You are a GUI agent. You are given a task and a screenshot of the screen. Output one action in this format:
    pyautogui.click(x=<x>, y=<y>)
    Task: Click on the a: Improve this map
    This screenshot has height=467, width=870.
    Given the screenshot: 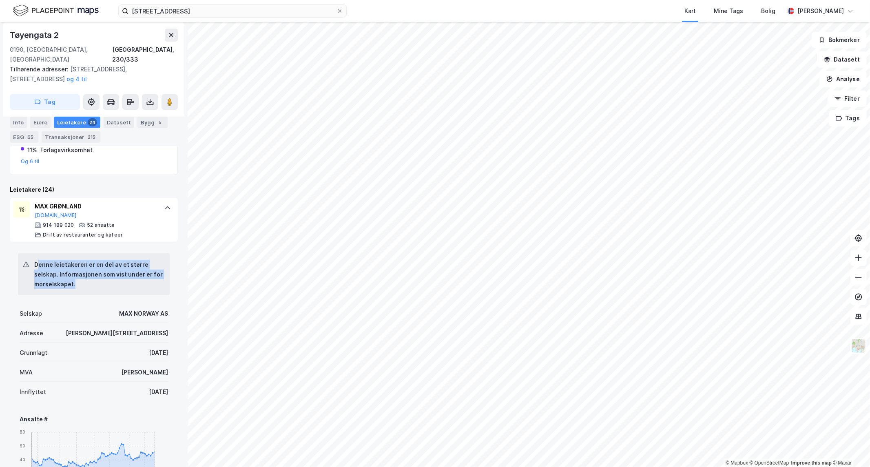 What is the action you would take?
    pyautogui.click(x=811, y=463)
    